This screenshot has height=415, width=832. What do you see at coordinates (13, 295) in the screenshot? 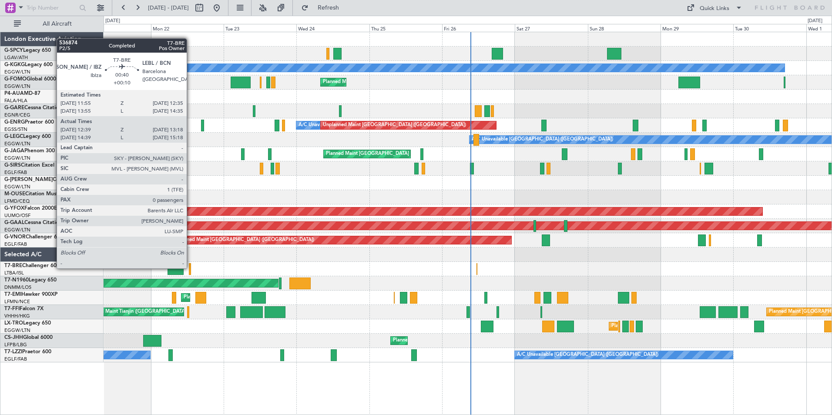
I see `span: T7-EMI` at bounding box center [13, 295].